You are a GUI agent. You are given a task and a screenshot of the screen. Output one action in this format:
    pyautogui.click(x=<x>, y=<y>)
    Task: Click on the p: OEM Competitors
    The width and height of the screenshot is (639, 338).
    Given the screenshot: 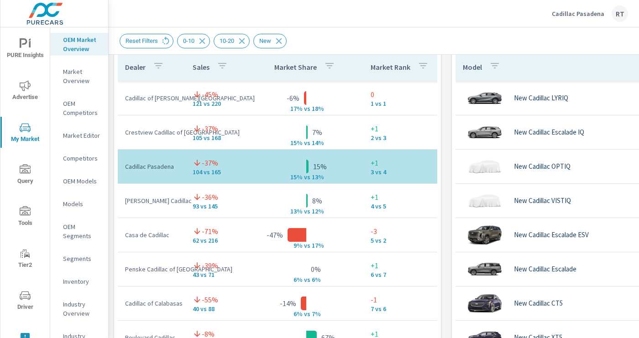 What is the action you would take?
    pyautogui.click(x=82, y=108)
    